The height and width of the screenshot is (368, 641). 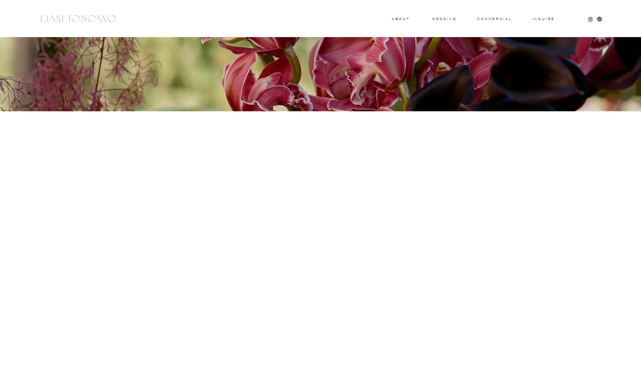 I want to click on h3: Inquire, so click(x=544, y=19).